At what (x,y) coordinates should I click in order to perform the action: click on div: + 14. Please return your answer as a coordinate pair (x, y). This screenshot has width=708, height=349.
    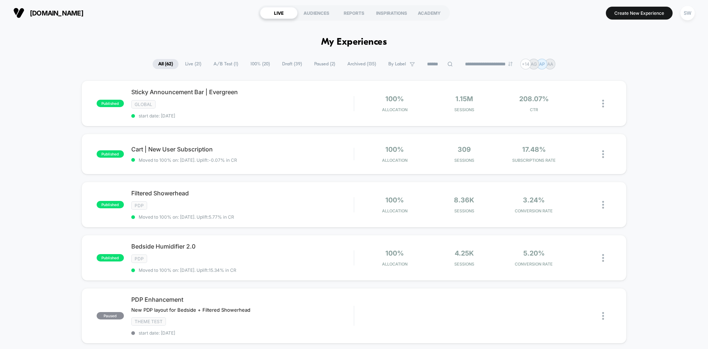
    Looking at the image, I should click on (526, 64).